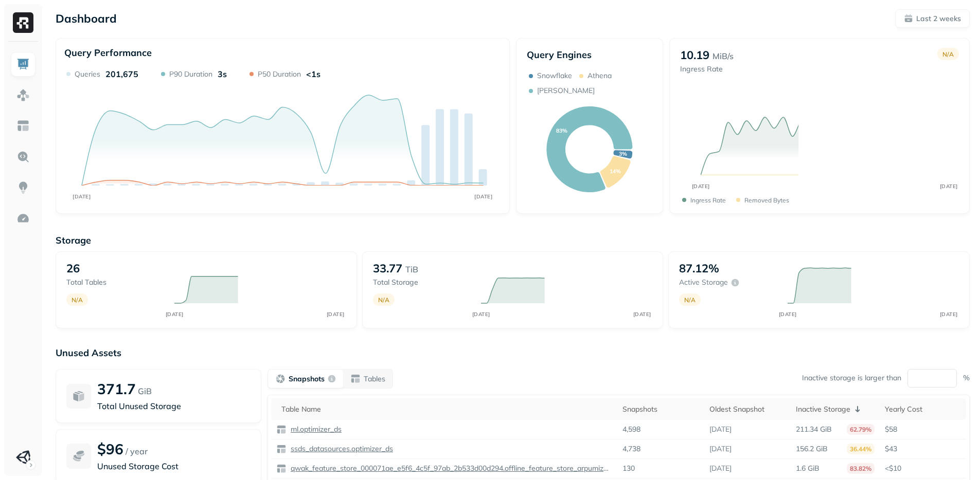 The height and width of the screenshot is (480, 980). Describe the element at coordinates (449, 469) in the screenshot. I see `a: qwak_feature_store_000071ae_e5f6_4c5f_97ab_2b533d00d294.offline_feature_store_arpumizer_user_leve...` at that location.